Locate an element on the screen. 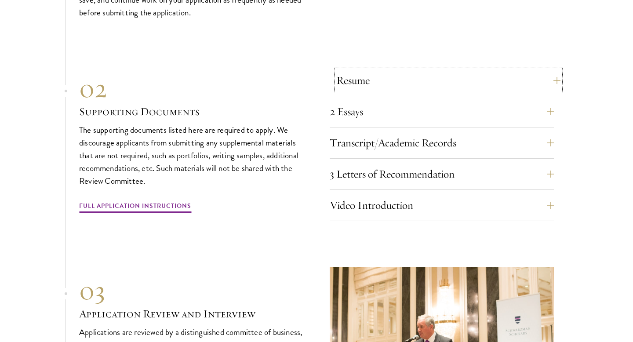 This screenshot has width=633, height=342. div: 03 is located at coordinates (191, 290).